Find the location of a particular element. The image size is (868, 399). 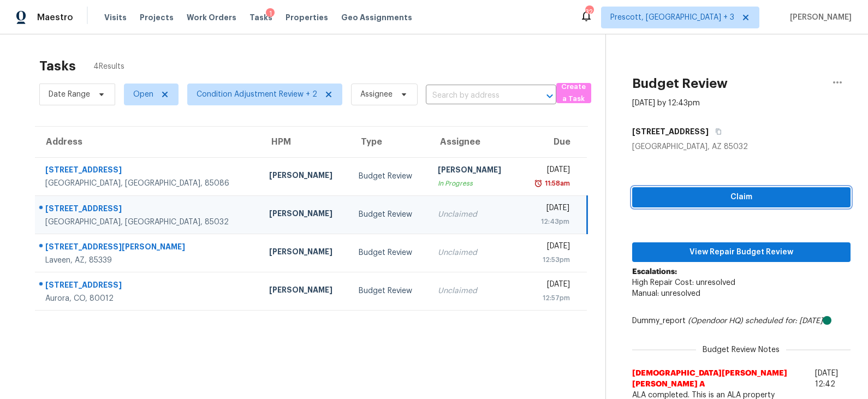

button: Create a Task is located at coordinates (574, 92).